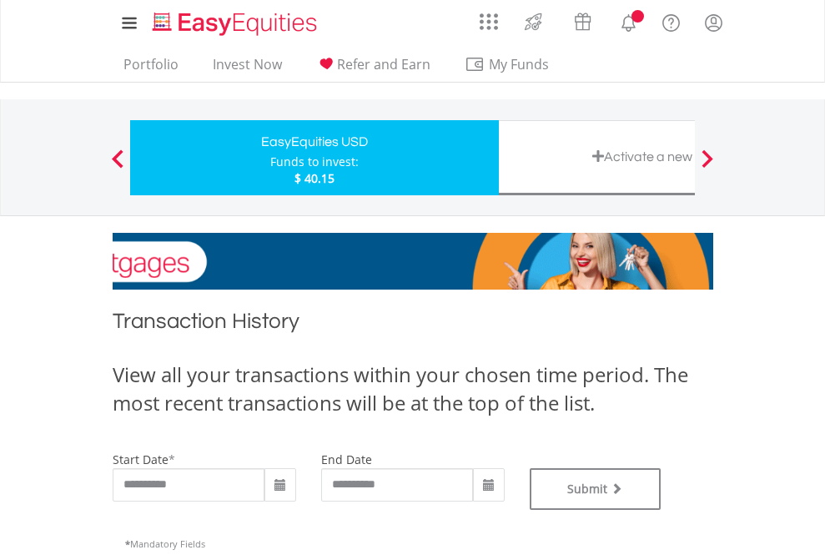 This screenshot has width=825, height=560. Describe the element at coordinates (582, 19) in the screenshot. I see `a: Vouchers` at that location.